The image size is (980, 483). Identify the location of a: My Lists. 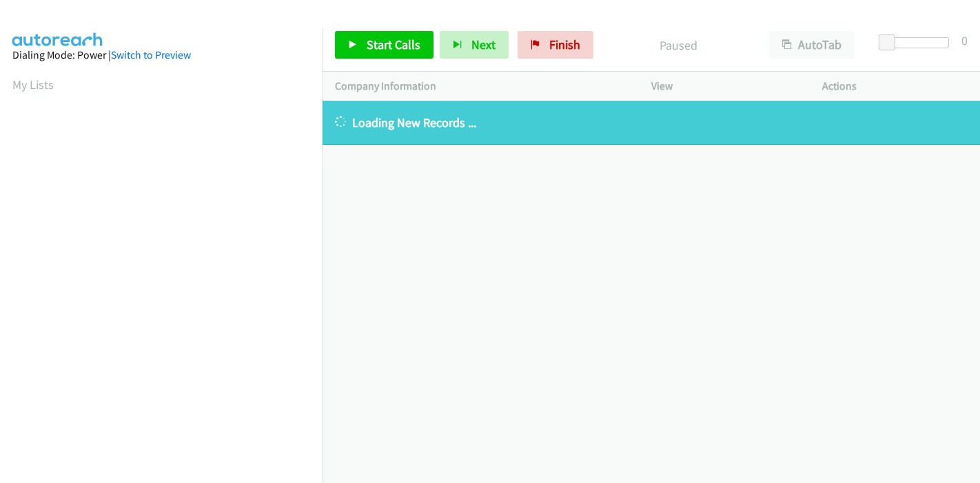
(33, 84).